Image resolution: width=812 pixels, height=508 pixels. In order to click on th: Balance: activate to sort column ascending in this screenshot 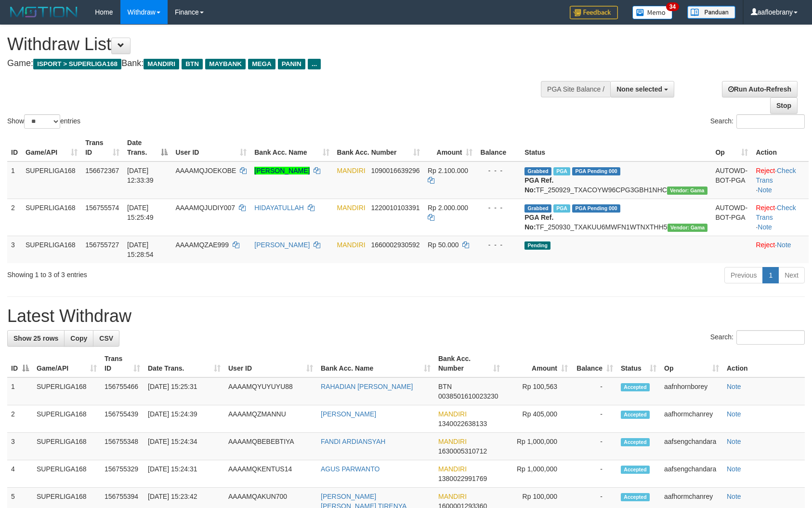, I will do `click(594, 363)`.